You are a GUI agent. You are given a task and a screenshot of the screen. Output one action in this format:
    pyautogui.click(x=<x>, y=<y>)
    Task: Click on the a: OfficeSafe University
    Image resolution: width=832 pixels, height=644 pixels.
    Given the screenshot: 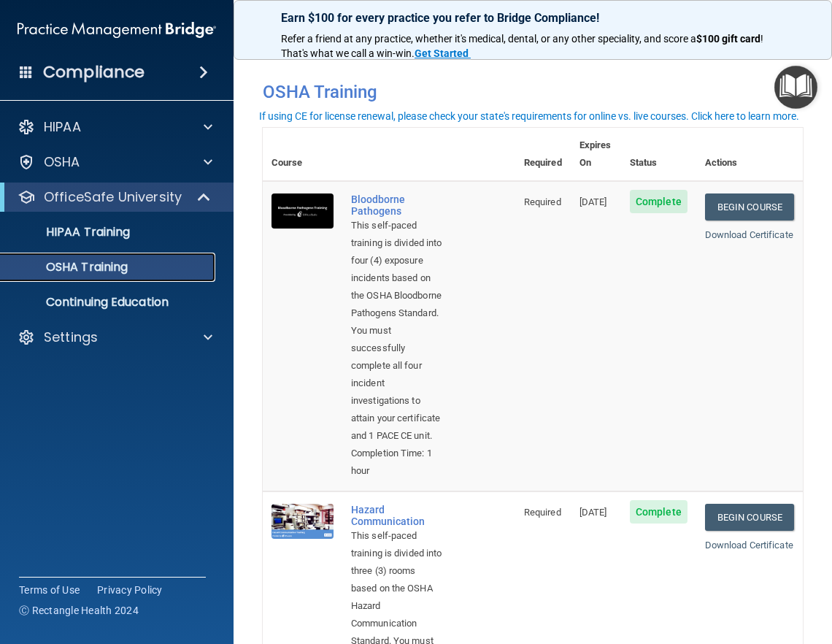 What is the action you would take?
    pyautogui.click(x=115, y=197)
    